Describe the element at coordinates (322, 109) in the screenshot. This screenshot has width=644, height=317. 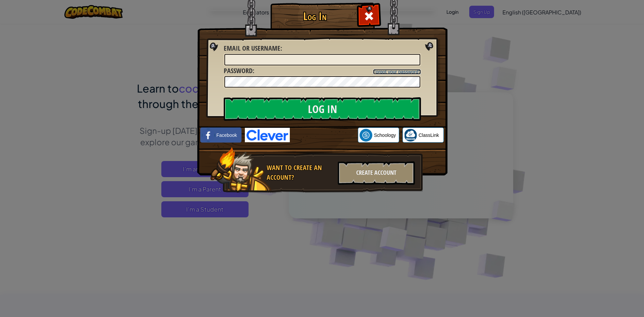
I see `input: Log In` at that location.